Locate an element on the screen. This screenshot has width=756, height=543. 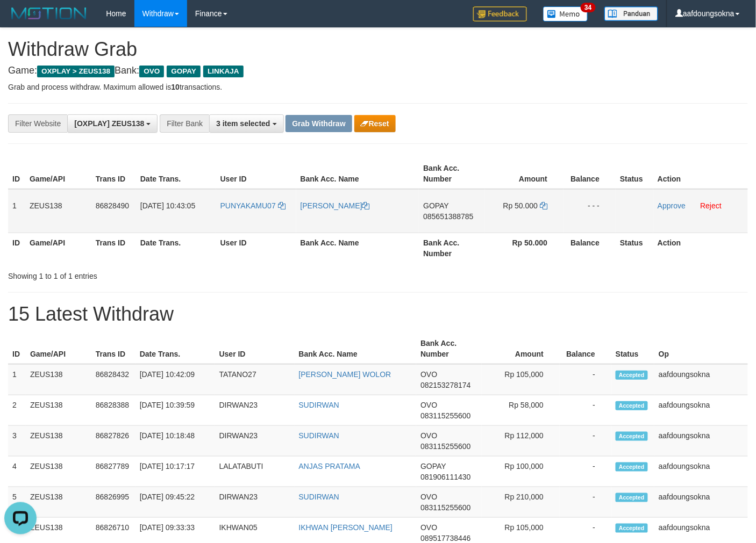
img: panduan.png is located at coordinates (631, 13).